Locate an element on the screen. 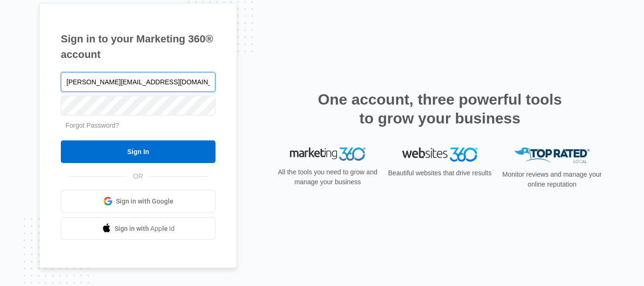  h1: Sign in to your Marketing 360® account is located at coordinates (138, 47).